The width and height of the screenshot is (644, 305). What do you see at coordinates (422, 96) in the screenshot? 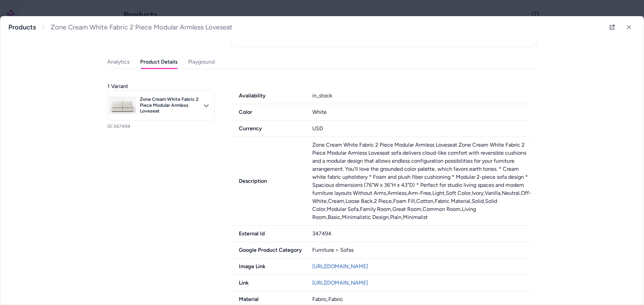
I see `div: in_stock` at bounding box center [422, 96].